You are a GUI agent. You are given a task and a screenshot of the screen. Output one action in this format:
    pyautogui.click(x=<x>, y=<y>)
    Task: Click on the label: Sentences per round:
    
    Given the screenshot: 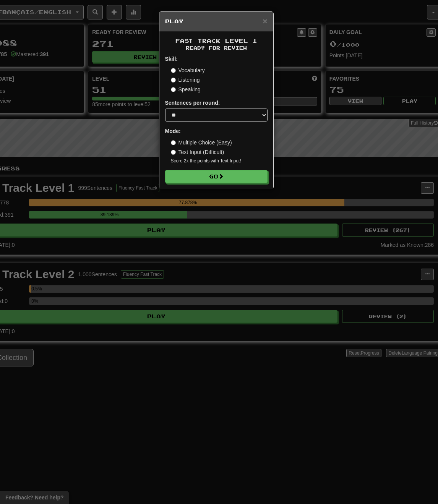 What is the action you would take?
    pyautogui.click(x=193, y=103)
    